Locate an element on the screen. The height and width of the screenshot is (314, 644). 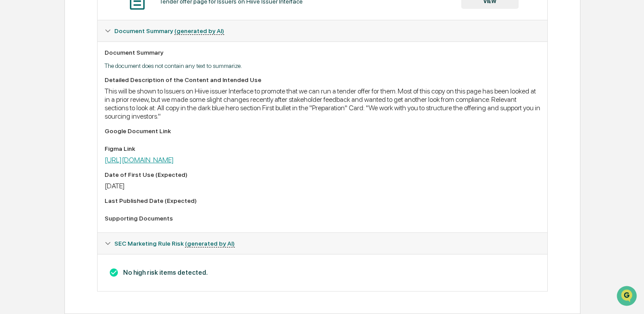
div: Date of First Use (Expected) is located at coordinates (322, 175).